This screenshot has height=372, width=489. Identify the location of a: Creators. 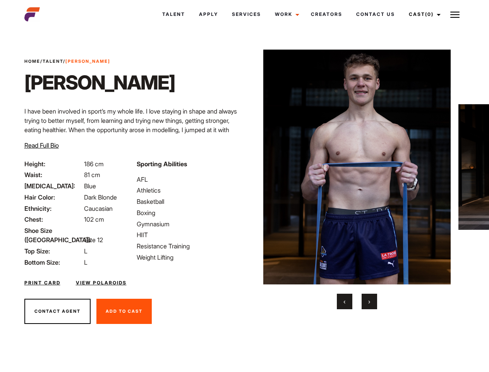
(326, 14).